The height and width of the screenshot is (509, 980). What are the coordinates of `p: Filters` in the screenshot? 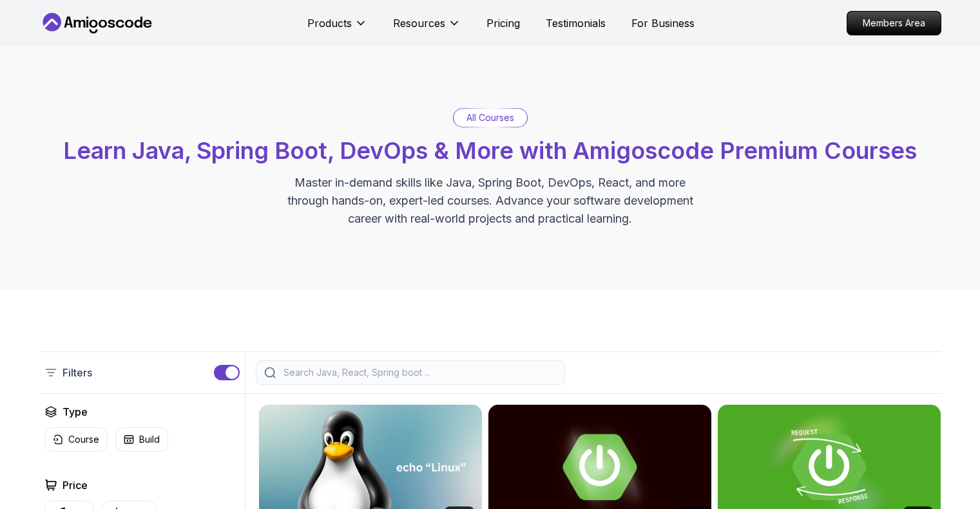 It's located at (77, 373).